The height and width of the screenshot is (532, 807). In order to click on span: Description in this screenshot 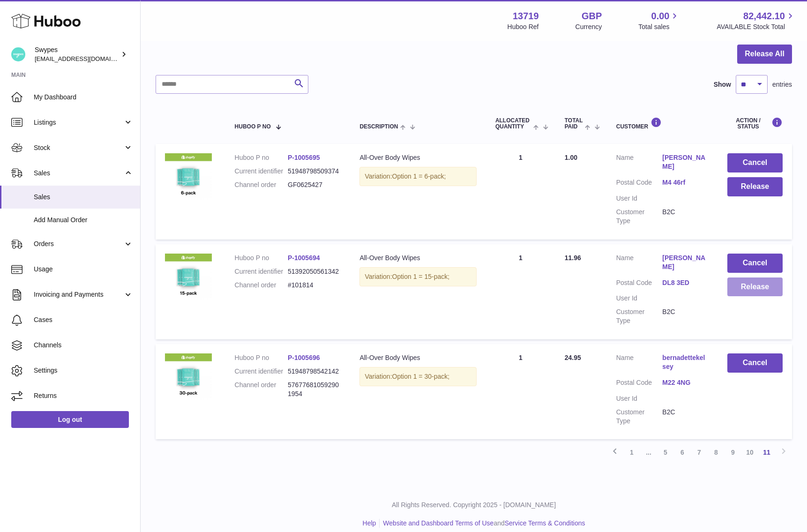, I will do `click(378, 127)`.